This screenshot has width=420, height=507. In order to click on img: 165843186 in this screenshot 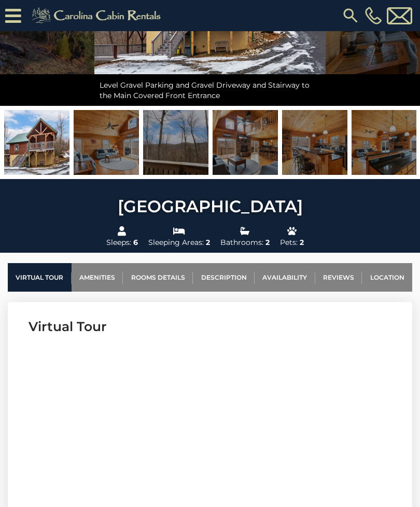, I will do `click(245, 142)`.